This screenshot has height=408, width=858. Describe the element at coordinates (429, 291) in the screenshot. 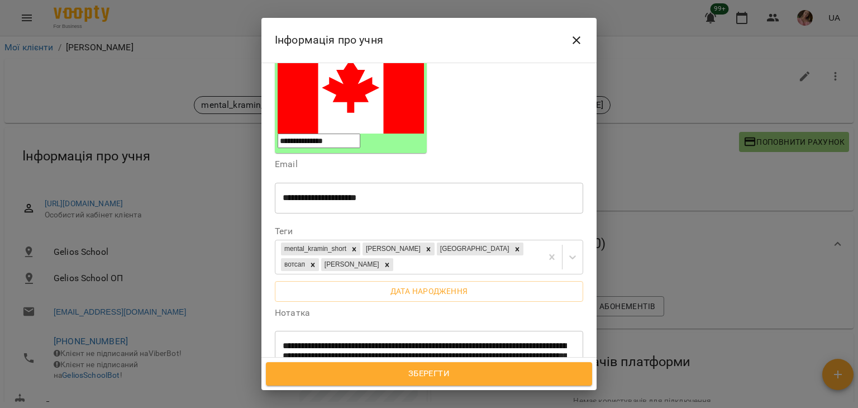

I see `button: Дата народження` at that location.